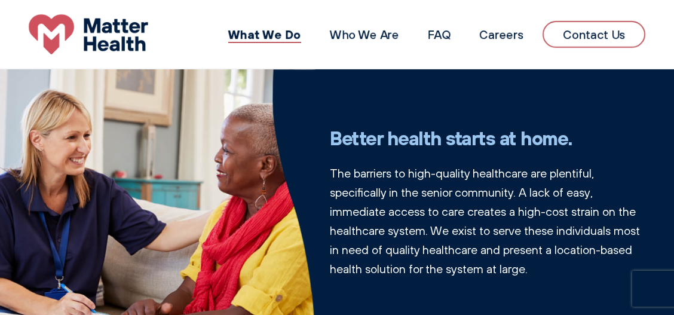  Describe the element at coordinates (488, 221) in the screenshot. I see `p: The barriers to high-quality healthcare are plentiful, specifically in the senior community. A la...` at that location.